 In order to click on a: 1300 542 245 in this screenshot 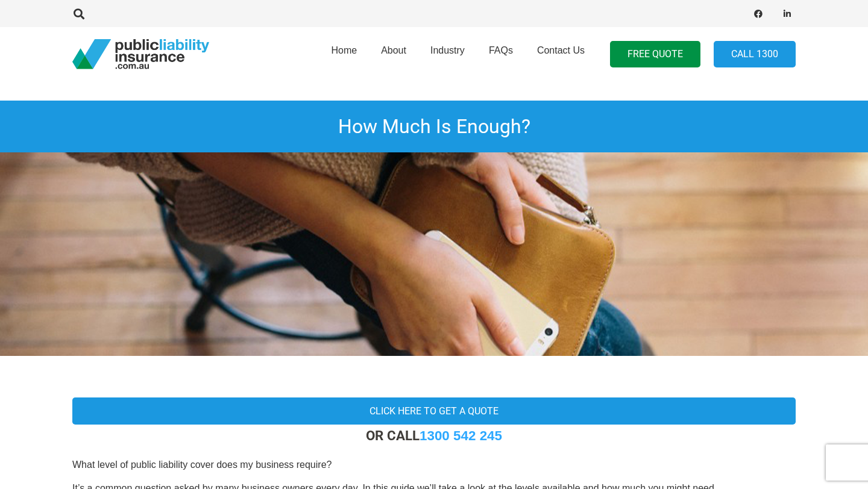, I will do `click(460, 436)`.